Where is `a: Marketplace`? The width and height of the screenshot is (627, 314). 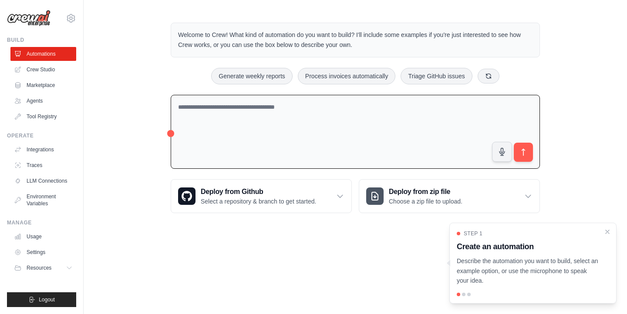 a: Marketplace is located at coordinates (43, 85).